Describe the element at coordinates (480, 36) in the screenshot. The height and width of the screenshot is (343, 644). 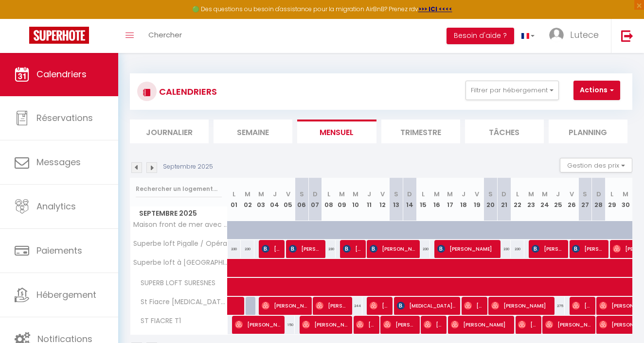
I see `button: Besoin d'aide ?` at that location.